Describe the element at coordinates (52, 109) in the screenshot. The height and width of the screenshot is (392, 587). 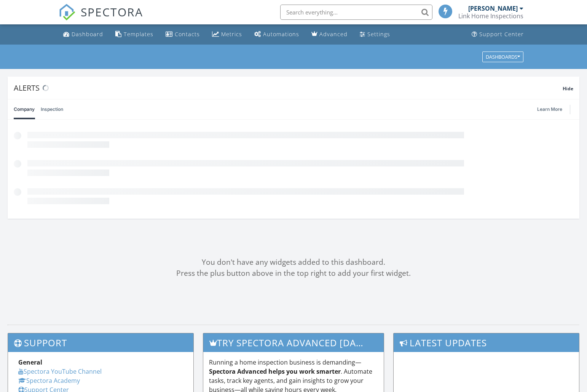
I see `a: Inspection` at that location.